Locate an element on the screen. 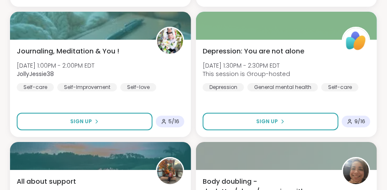  span: 9 / 16 is located at coordinates (360, 122).